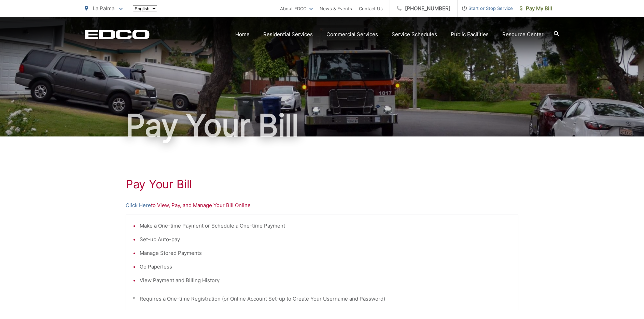 This screenshot has width=644, height=319. Describe the element at coordinates (535, 9) in the screenshot. I see `span: Pay My Bill` at that location.